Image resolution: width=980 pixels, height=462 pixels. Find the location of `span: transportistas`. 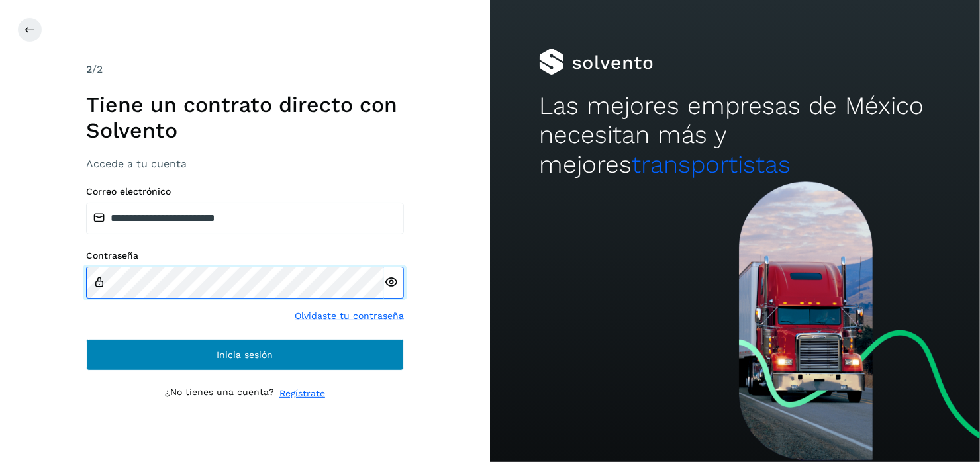

span: transportistas is located at coordinates (711, 164).